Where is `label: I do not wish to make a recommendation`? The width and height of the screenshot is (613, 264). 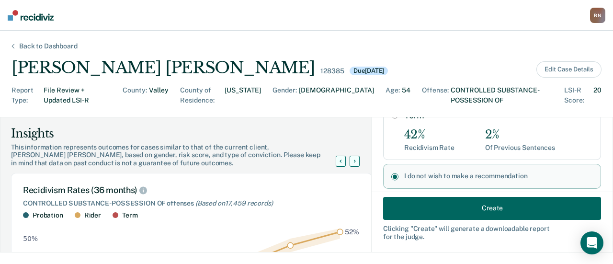
label: I do not wish to make a recommendation is located at coordinates (498, 176).